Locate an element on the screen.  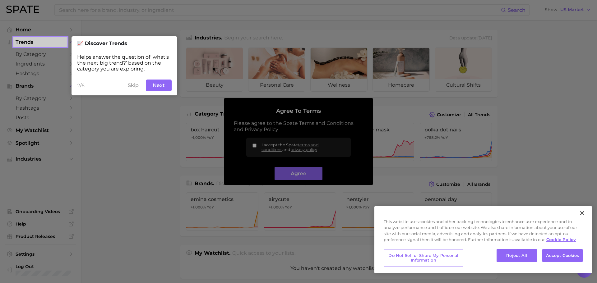
a: More information about your privacy, opens in a new tab is located at coordinates (561, 240).